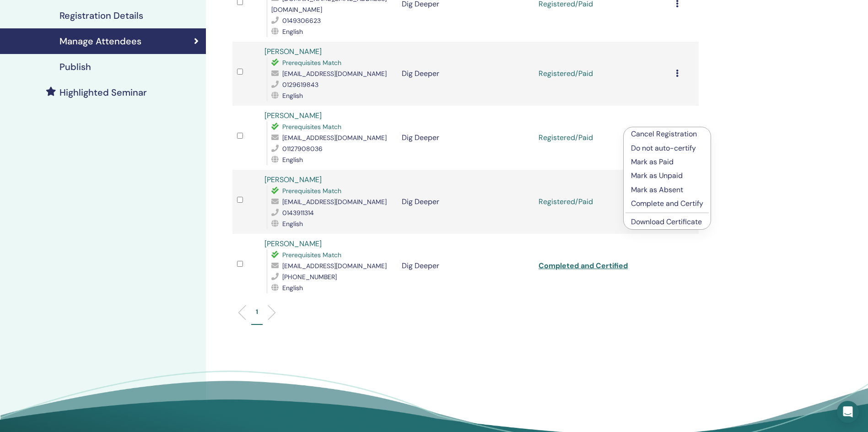 Image resolution: width=868 pixels, height=432 pixels. I want to click on p: Mark as Unpaid, so click(667, 175).